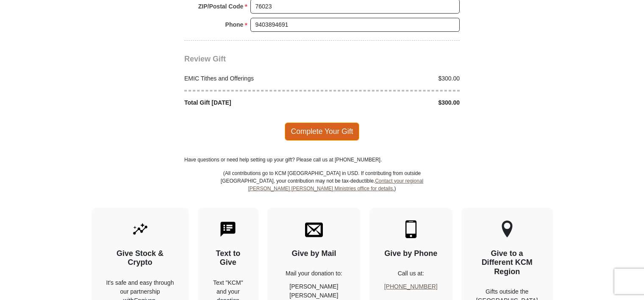 The image size is (644, 300). What do you see at coordinates (314, 229) in the screenshot?
I see `img: envelope.svg` at bounding box center [314, 229].